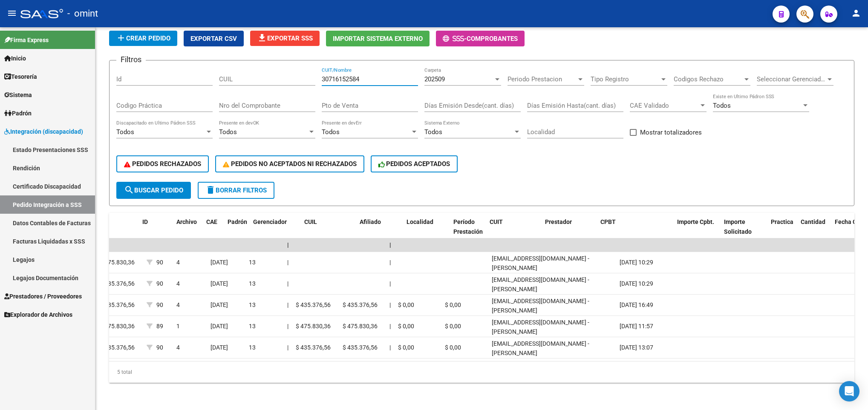  What do you see at coordinates (15, 58) in the screenshot?
I see `span: Inicio` at bounding box center [15, 58].